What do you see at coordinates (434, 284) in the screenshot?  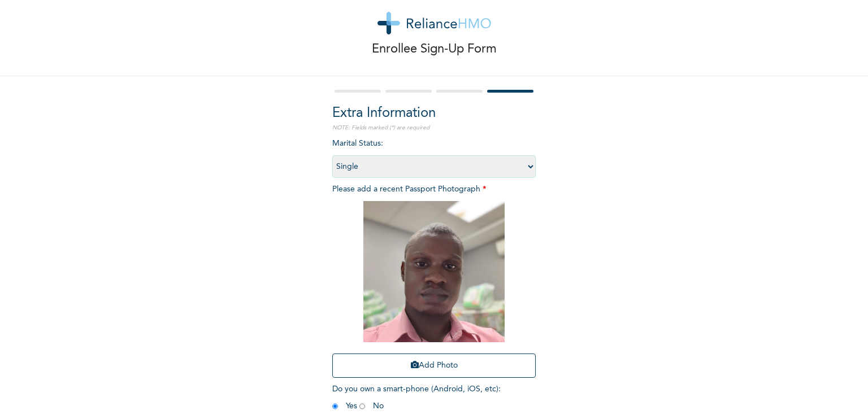 I see `span: Please add a recent Passport Photograph` at bounding box center [434, 284].